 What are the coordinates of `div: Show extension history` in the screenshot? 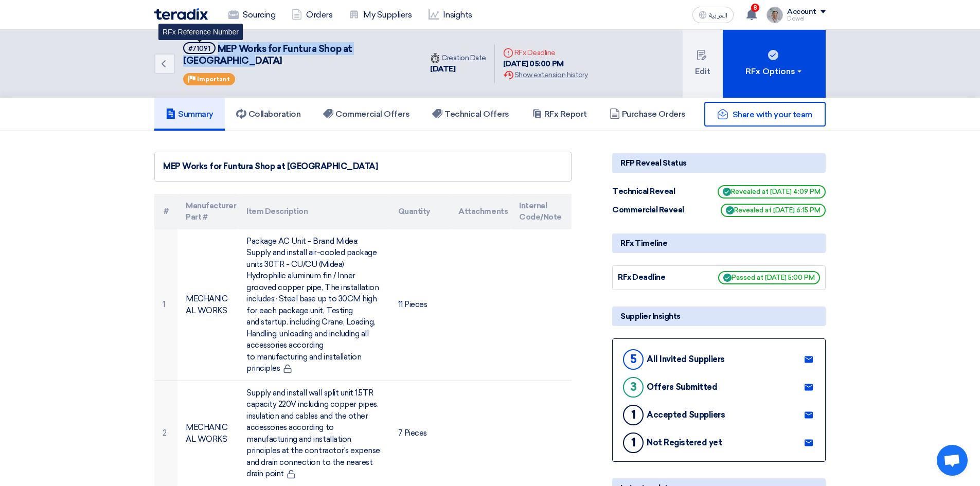 It's located at (545, 74).